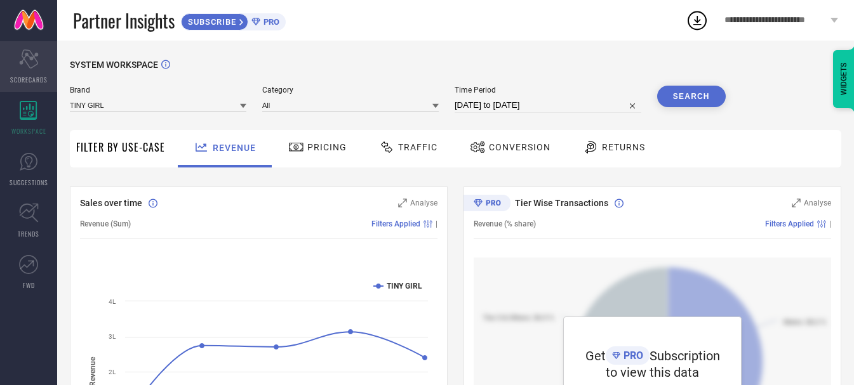  Describe the element at coordinates (505, 224) in the screenshot. I see `span: Revenue (% share)` at that location.